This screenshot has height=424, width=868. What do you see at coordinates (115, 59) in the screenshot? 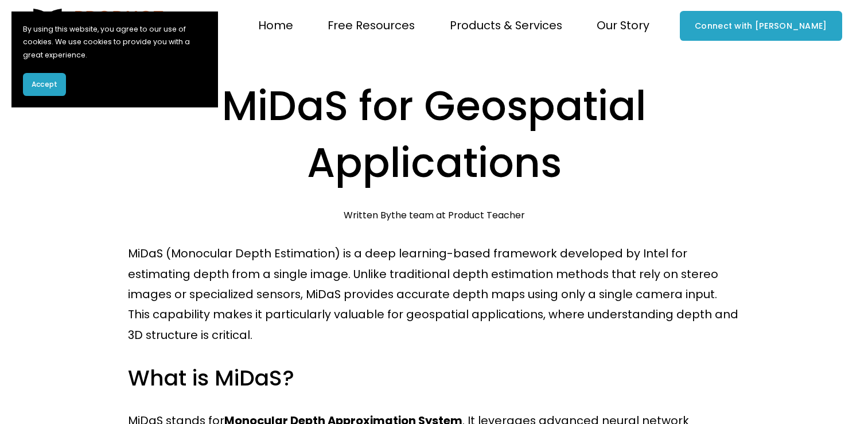
I see `section: Cookie banner` at bounding box center [115, 59].